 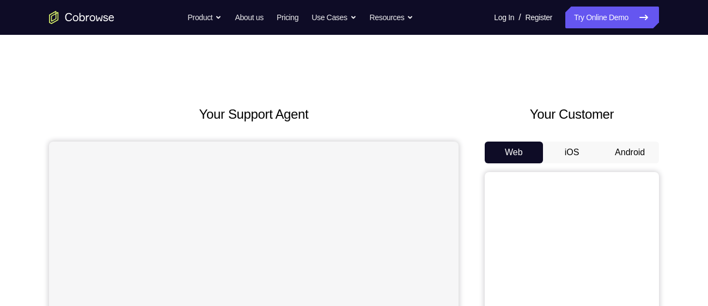 What do you see at coordinates (538, 17) in the screenshot?
I see `a: Register` at bounding box center [538, 17].